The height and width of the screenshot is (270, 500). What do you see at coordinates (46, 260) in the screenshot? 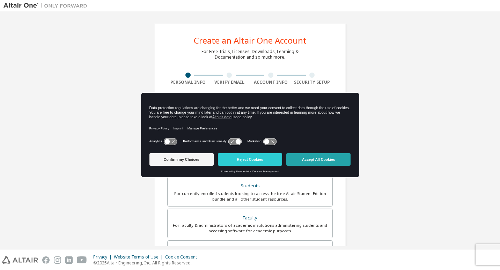
I see `img: facebook.svg` at bounding box center [46, 260].